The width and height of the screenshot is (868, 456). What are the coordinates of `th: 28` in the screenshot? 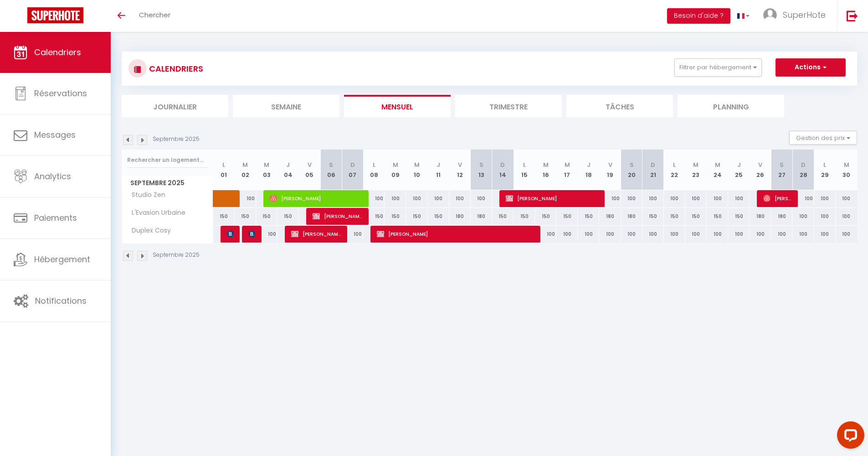 It's located at (803, 170).